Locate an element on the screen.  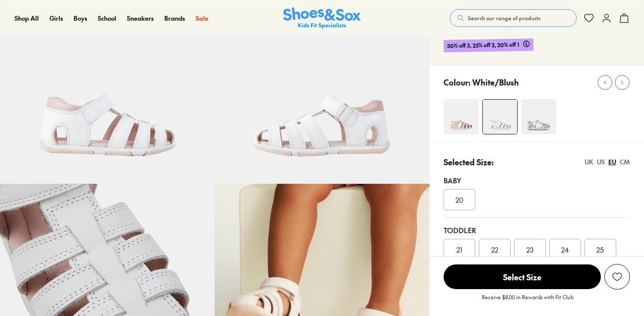
a: Girls is located at coordinates (56, 18).